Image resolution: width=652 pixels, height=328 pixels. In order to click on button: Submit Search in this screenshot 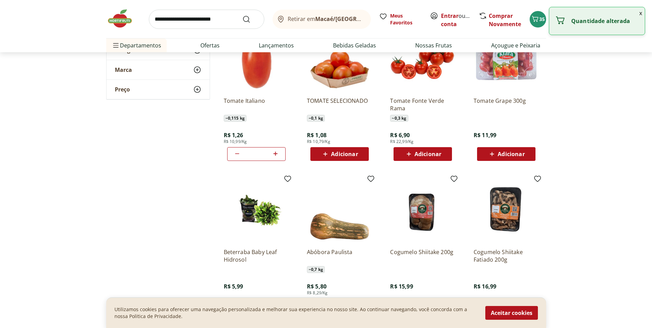, I will do `click(250, 19)`.